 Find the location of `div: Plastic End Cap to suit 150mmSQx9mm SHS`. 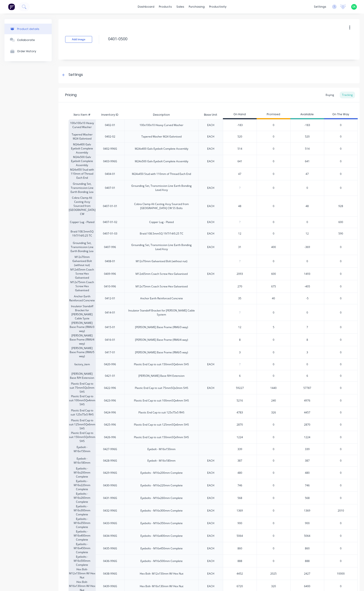

div: Plastic End Cap to suit 150mmSQx9mm SHS is located at coordinates (82, 437).